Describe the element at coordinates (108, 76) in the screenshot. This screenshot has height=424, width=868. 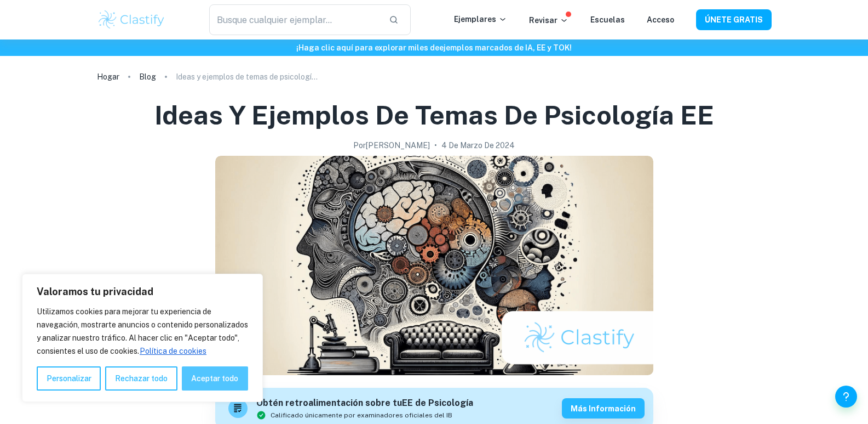
I see `font: Hogar` at that location.